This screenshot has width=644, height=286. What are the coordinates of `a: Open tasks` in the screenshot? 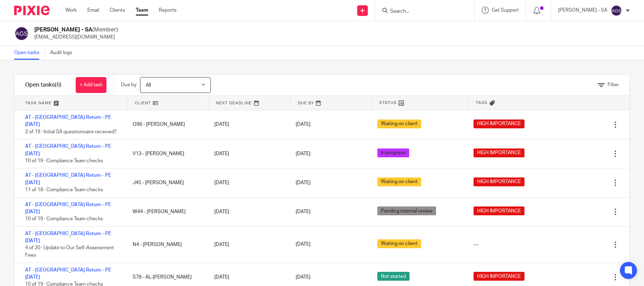 It's located at (29, 53).